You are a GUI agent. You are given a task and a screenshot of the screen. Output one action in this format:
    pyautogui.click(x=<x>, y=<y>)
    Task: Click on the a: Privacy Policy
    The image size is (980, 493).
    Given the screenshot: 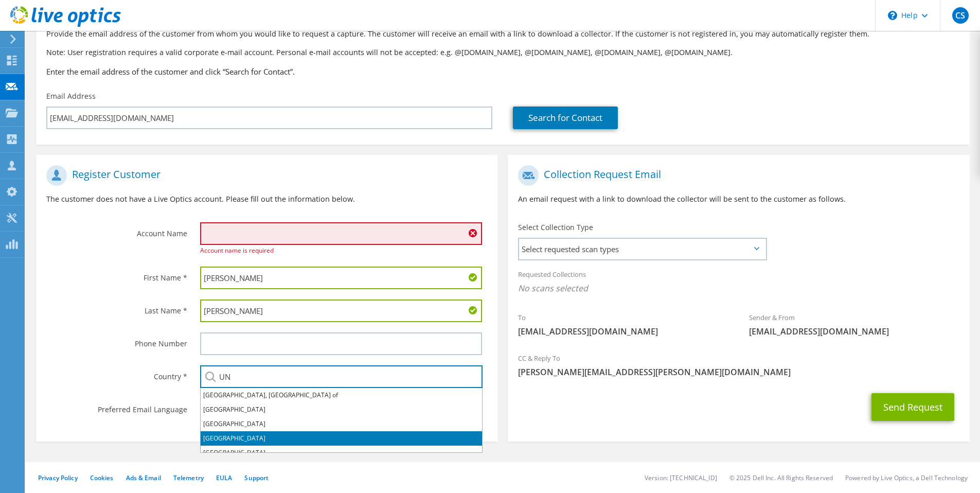 What is the action you would take?
    pyautogui.click(x=57, y=478)
    